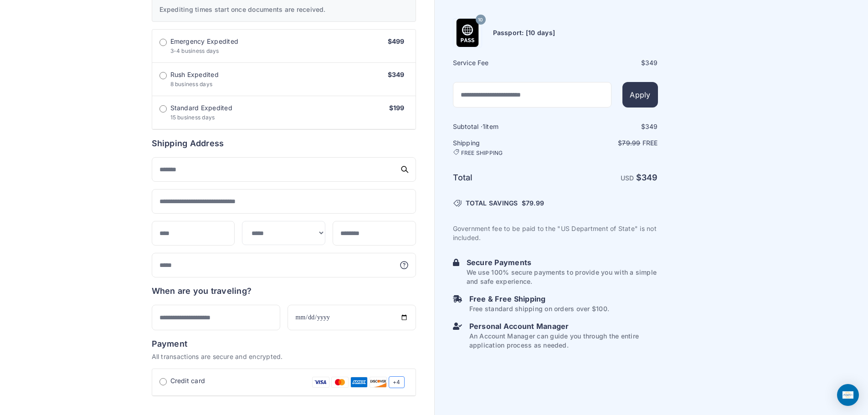 The height and width of the screenshot is (415, 868). What do you see at coordinates (397, 382) in the screenshot?
I see `span: +4` at bounding box center [397, 382].